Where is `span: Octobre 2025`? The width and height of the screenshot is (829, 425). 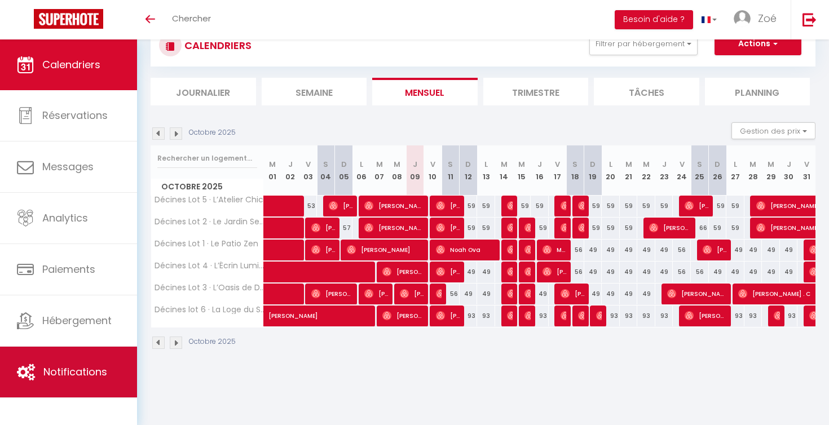
span: Octobre 2025 is located at coordinates (207, 187).